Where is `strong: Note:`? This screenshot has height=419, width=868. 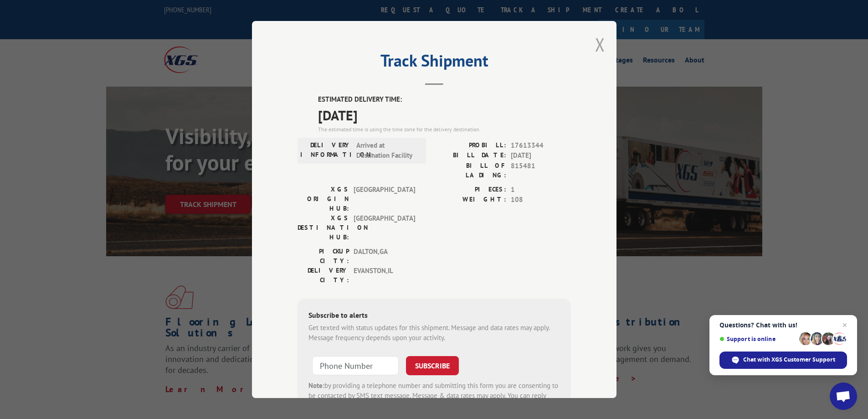 strong: Note: is located at coordinates (316, 385).